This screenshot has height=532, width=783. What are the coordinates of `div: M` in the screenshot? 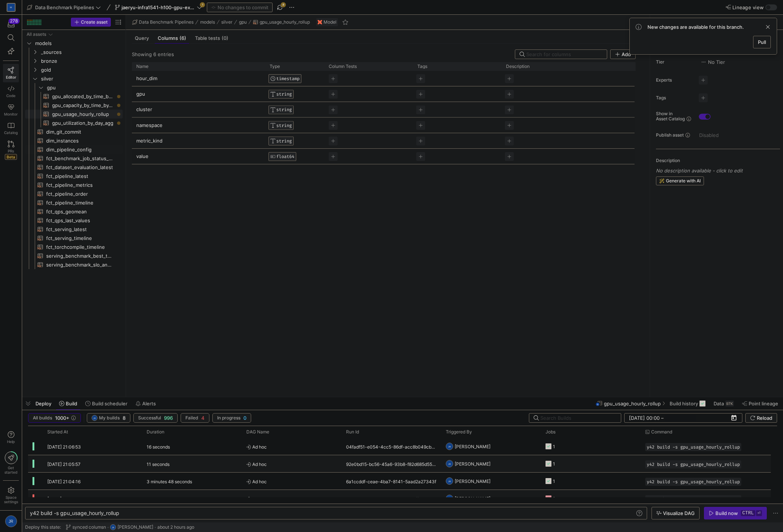 It's located at (11, 8).